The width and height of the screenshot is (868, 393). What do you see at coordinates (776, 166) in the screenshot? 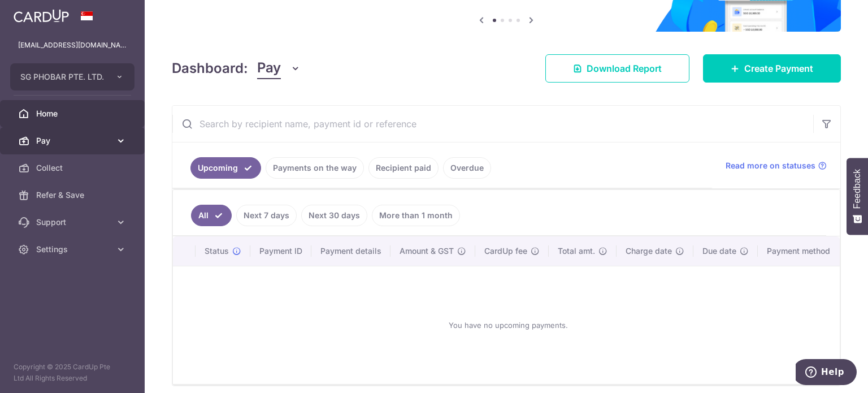
I see `a: Read more on statuses` at bounding box center [776, 166].